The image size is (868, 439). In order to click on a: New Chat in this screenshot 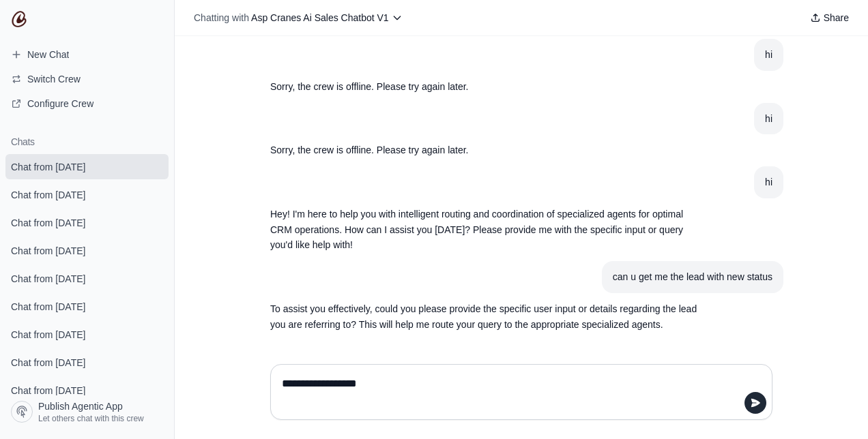, I will do `click(86, 54)`.